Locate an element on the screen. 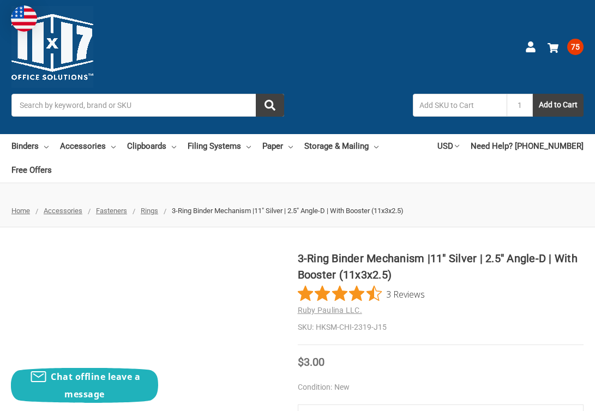 This screenshot has height=411, width=595. a: 75 is located at coordinates (565, 47).